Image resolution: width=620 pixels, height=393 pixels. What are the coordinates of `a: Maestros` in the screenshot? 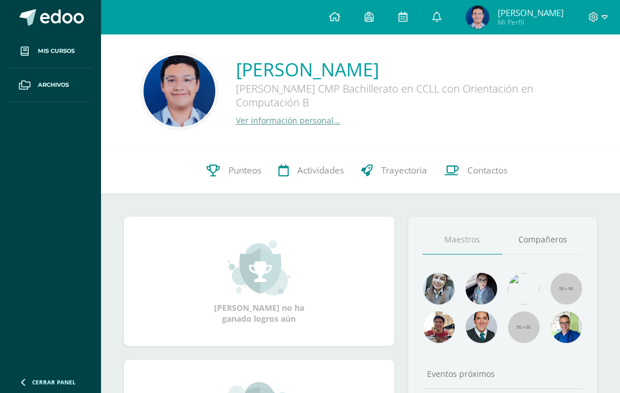 It's located at (463, 240).